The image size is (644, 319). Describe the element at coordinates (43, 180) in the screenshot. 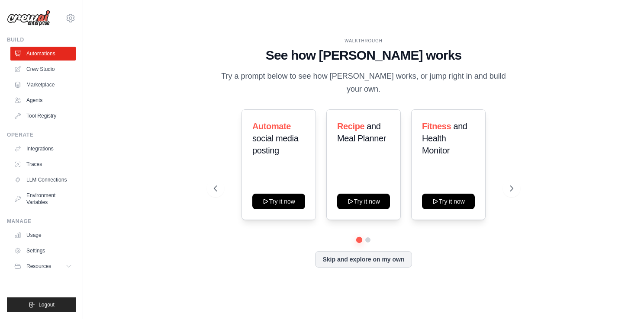

I see `a: LLM Connections` at that location.